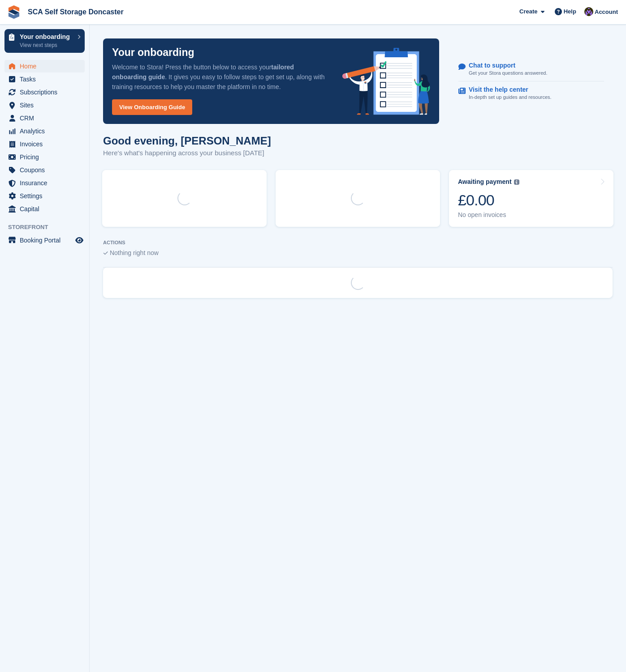 This screenshot has width=626, height=672. I want to click on span: Home, so click(47, 66).